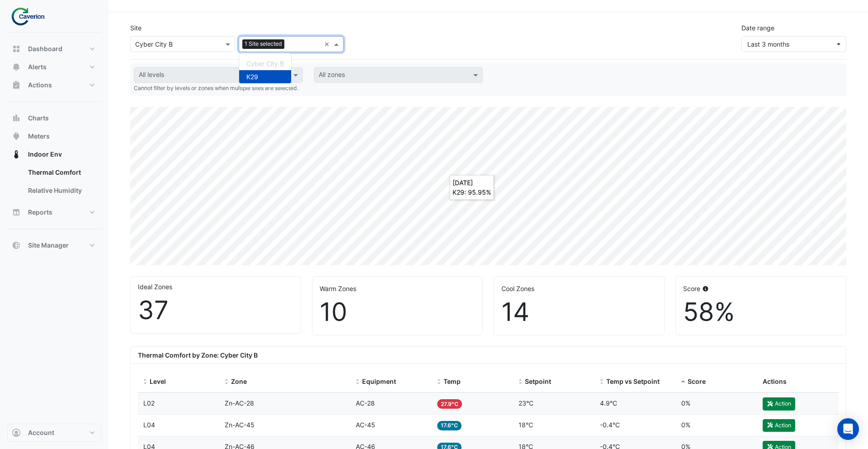  What do you see at coordinates (54, 245) in the screenshot?
I see `button: Site Manager` at bounding box center [54, 245].